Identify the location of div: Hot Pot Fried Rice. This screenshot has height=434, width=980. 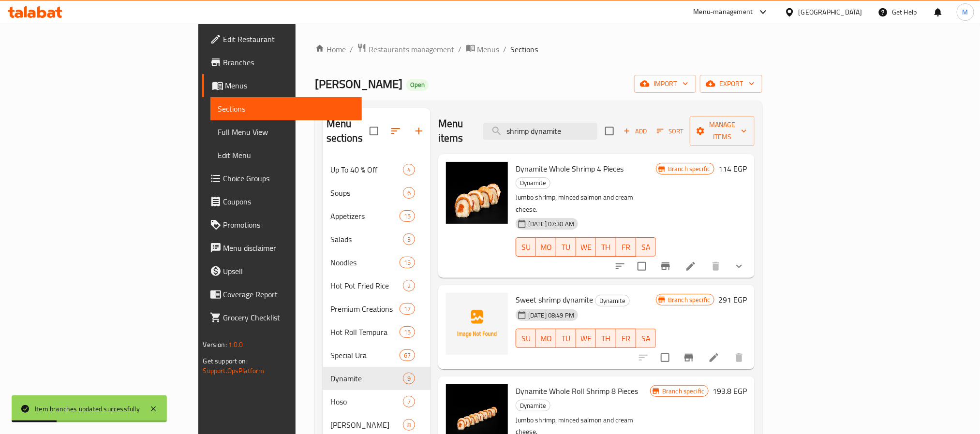
(367, 286).